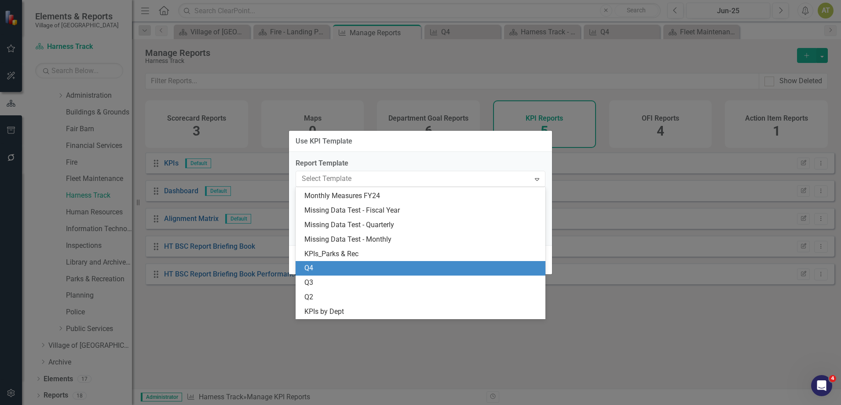  Describe the element at coordinates (422, 239) in the screenshot. I see `div: Missing Data Test - Monthly` at that location.